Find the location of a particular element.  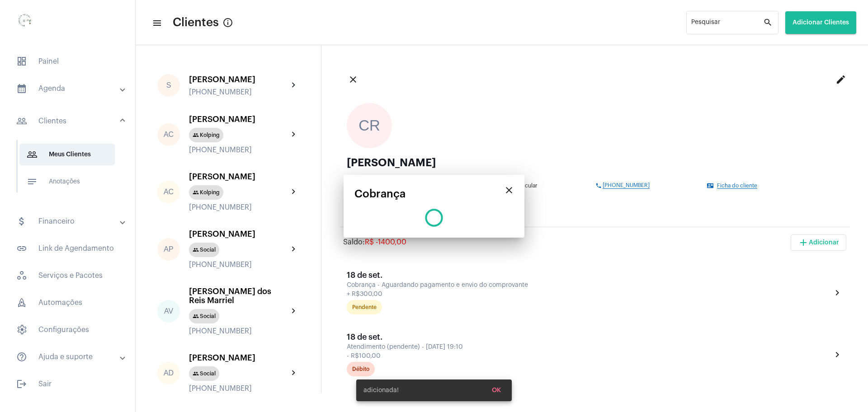

span: Painel is located at coordinates (67, 61).